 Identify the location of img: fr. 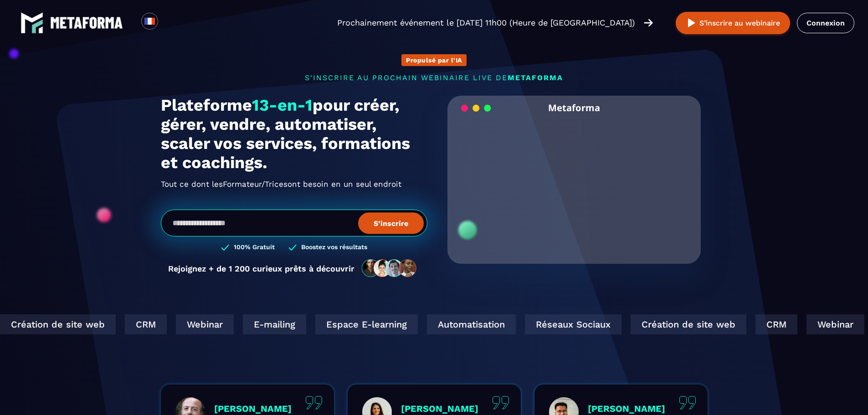
(149, 21).